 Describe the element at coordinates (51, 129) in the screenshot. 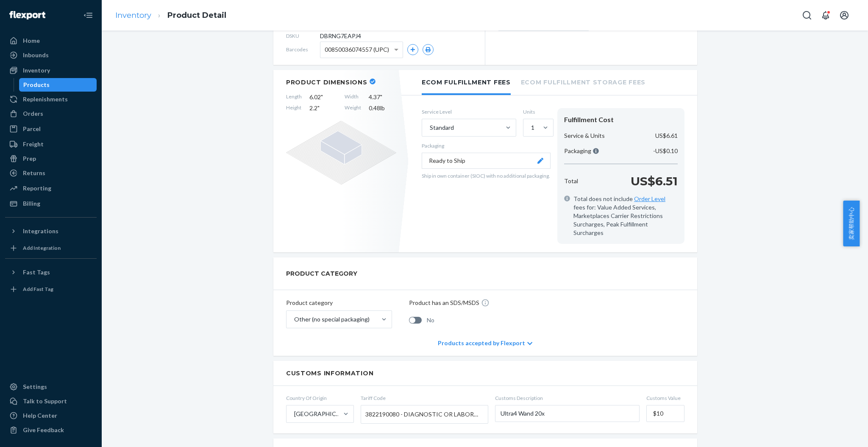

I see `a: Parcel` at that location.